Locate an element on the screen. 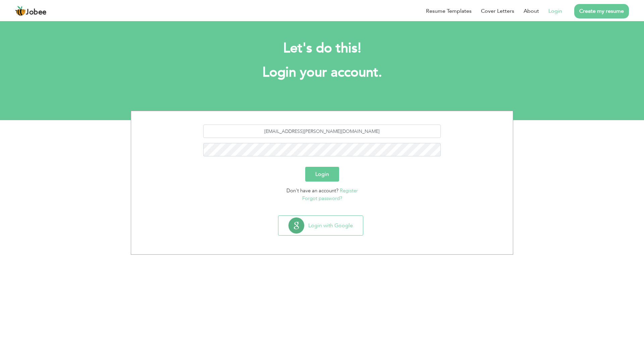  img: jobee.io is located at coordinates (20, 11).